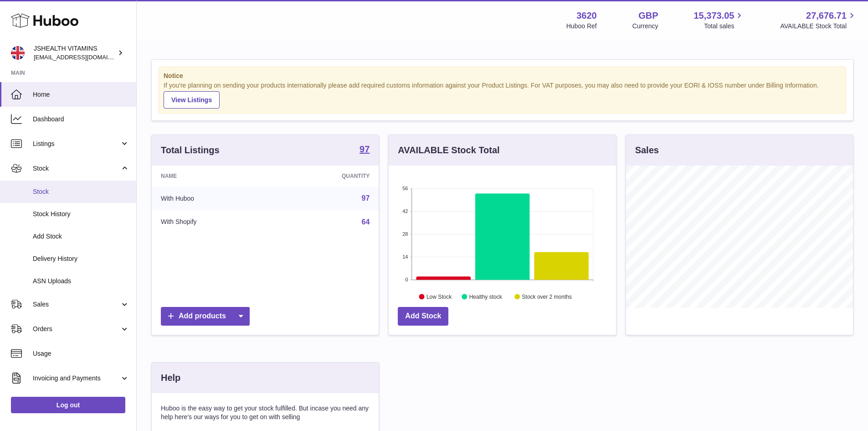  What do you see at coordinates (171, 377) in the screenshot?
I see `h3: Help` at bounding box center [171, 377].